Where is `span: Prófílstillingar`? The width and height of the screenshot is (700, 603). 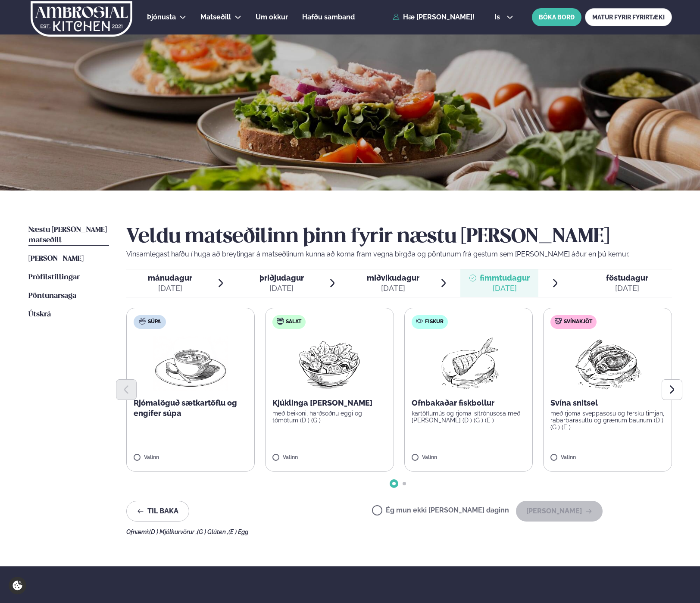 span: Prófílstillingar is located at coordinates (54, 277).